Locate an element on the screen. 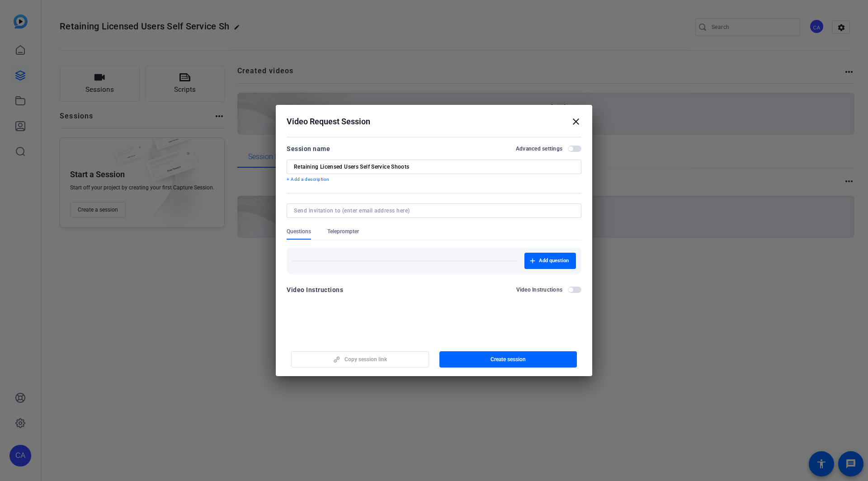 The width and height of the screenshot is (868, 481). p: + Add a description is located at coordinates (434, 179).